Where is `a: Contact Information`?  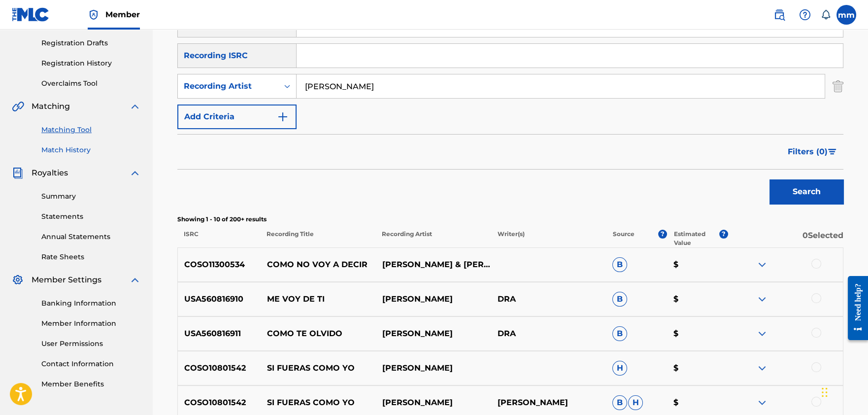 a: Contact Information is located at coordinates (91, 364).